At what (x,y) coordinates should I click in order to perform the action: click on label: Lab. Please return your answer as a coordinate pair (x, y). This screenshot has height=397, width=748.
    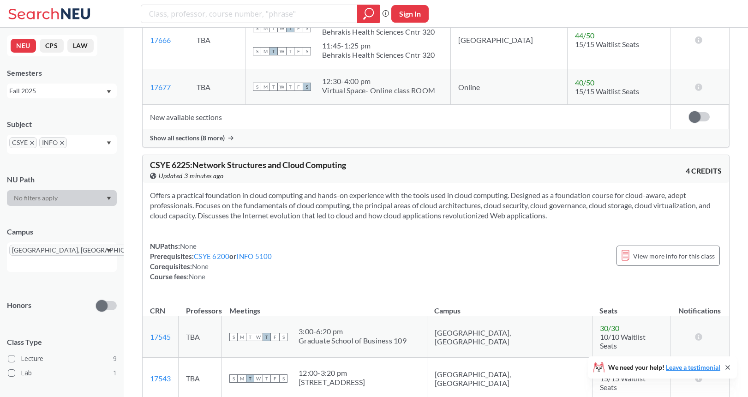
    Looking at the image, I should click on (62, 373).